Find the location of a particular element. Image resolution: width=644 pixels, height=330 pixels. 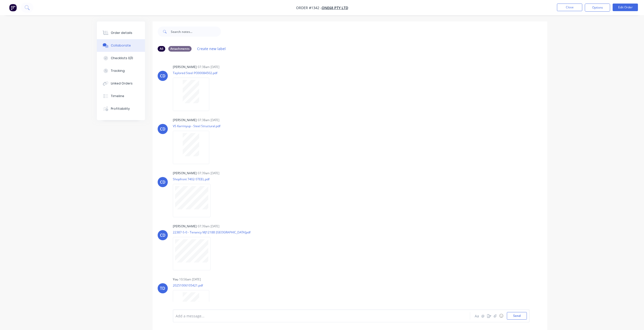

div: Tracking is located at coordinates (118, 71).